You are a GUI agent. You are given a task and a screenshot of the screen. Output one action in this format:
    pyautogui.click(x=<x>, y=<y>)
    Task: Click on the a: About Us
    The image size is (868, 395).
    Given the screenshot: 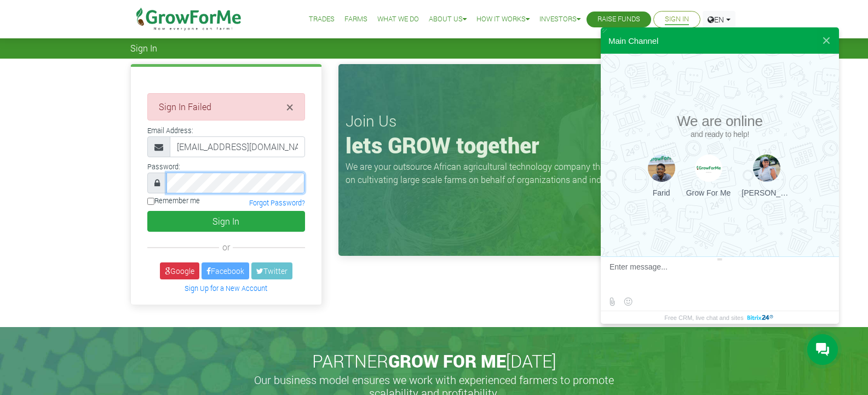 What is the action you would take?
    pyautogui.click(x=447, y=19)
    